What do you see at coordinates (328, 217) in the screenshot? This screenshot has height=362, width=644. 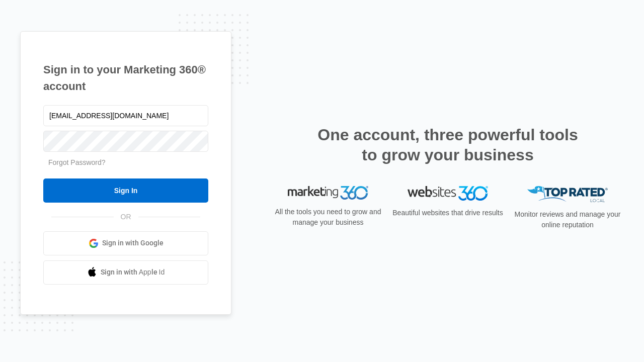 I see `p: All the tools you need to grow and manage your business` at bounding box center [328, 217].